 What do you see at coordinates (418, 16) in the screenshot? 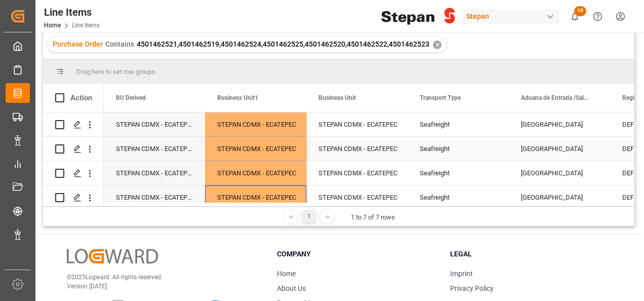
I see `img: Stepan_Company_logo.svg.png_1713531530.png` at bounding box center [418, 16].